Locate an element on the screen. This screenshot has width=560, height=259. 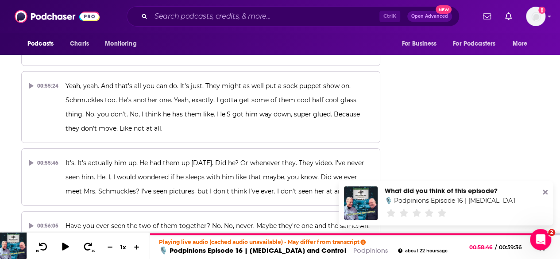
div: What did you think of this episode? is located at coordinates (450, 191).